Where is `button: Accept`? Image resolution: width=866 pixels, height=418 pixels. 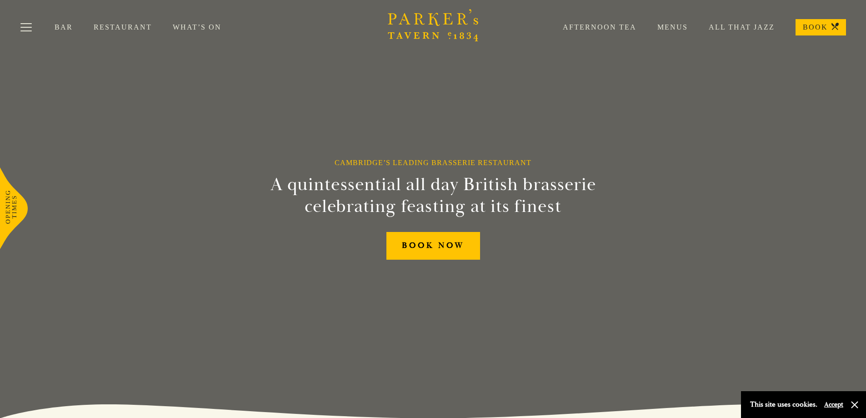 button: Accept is located at coordinates (834, 404).